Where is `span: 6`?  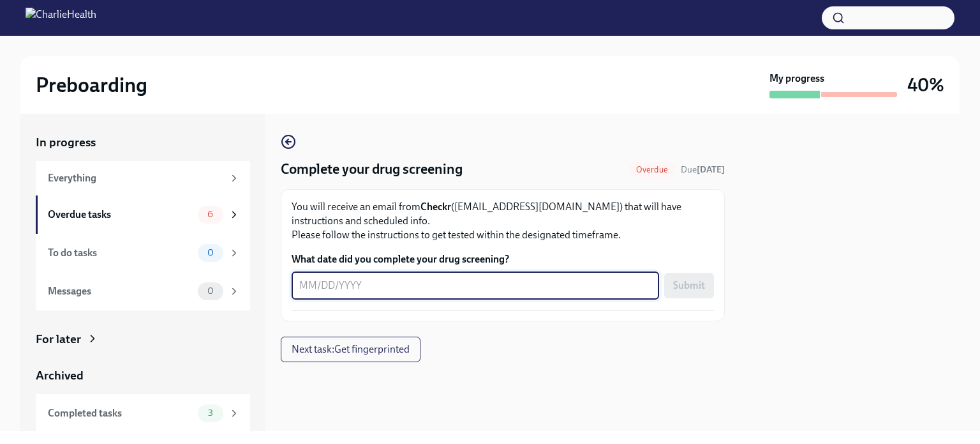 span: 6 is located at coordinates (210, 214).